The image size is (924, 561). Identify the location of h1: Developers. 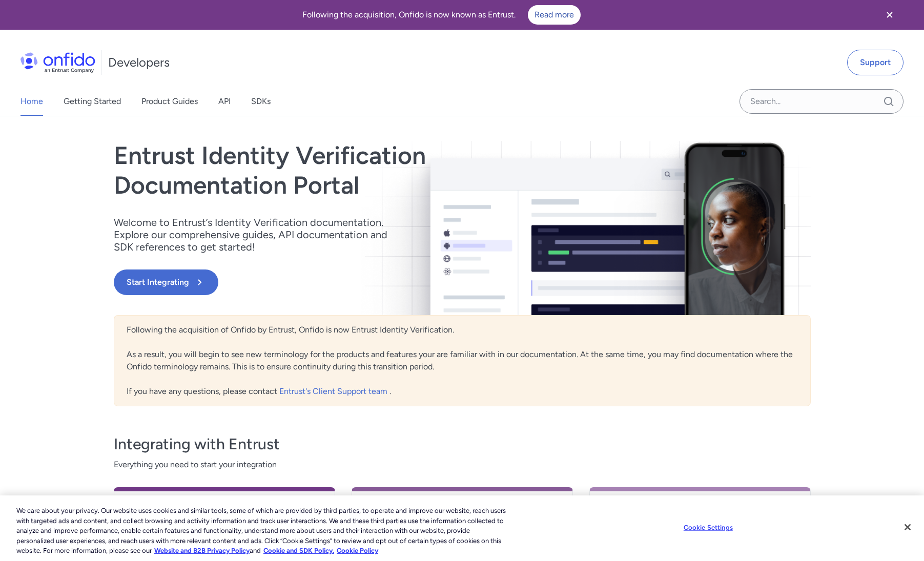
(139, 62).